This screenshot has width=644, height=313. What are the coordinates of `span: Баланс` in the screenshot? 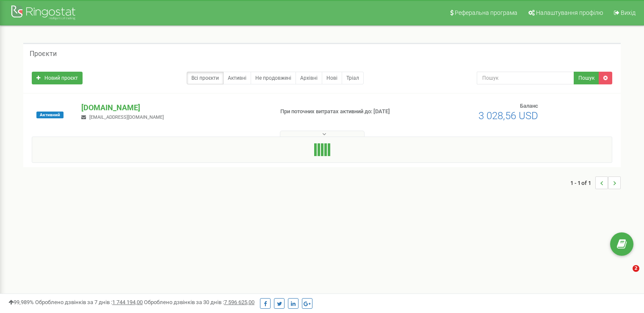 It's located at (529, 106).